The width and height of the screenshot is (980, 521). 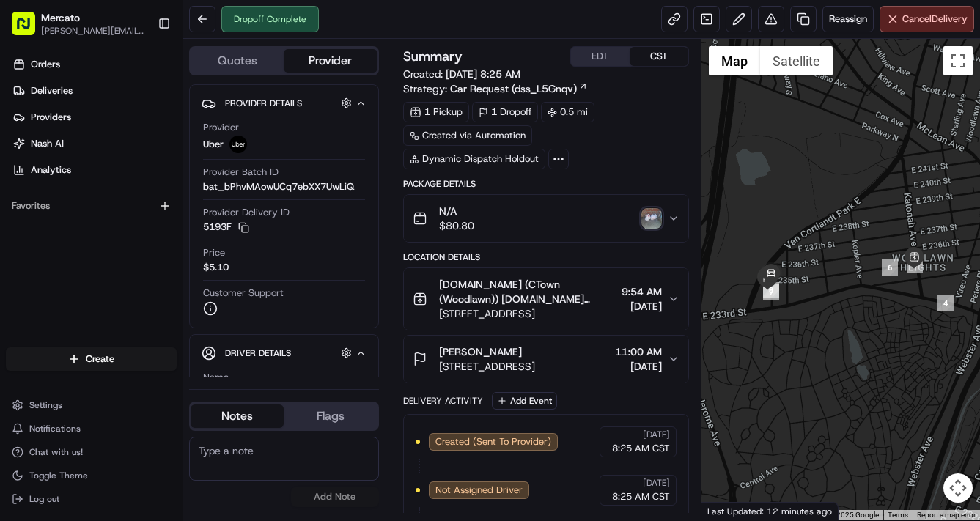 What do you see at coordinates (91, 499) in the screenshot?
I see `button: Log out` at bounding box center [91, 499].